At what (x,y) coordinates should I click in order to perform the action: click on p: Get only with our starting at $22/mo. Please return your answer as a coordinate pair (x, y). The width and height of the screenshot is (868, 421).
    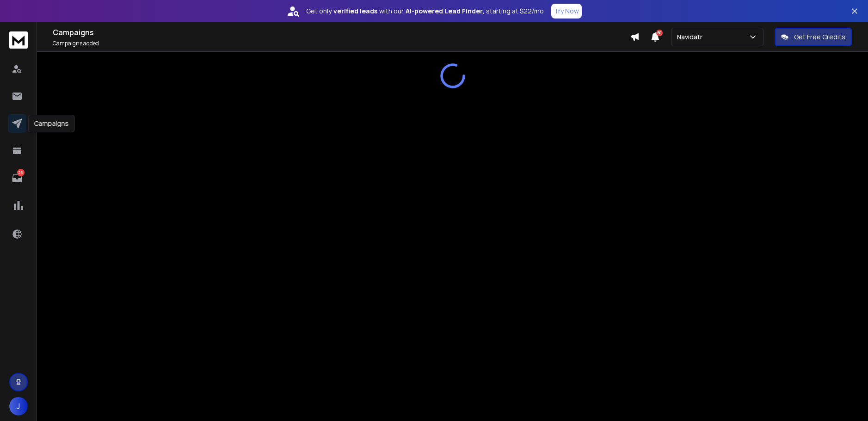
    Looking at the image, I should click on (425, 11).